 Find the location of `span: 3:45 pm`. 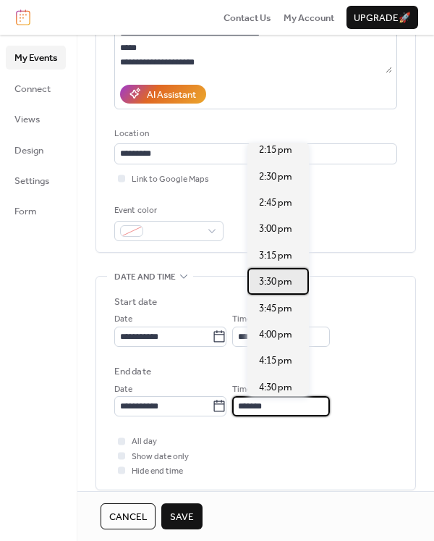

span: 3:45 pm is located at coordinates (276, 308).